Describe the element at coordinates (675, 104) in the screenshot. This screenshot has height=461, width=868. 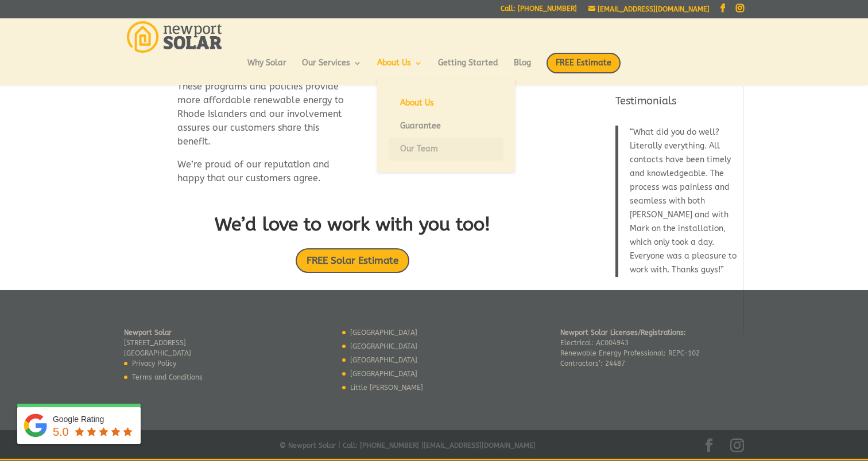
I see `h4: Testimonials` at that location.